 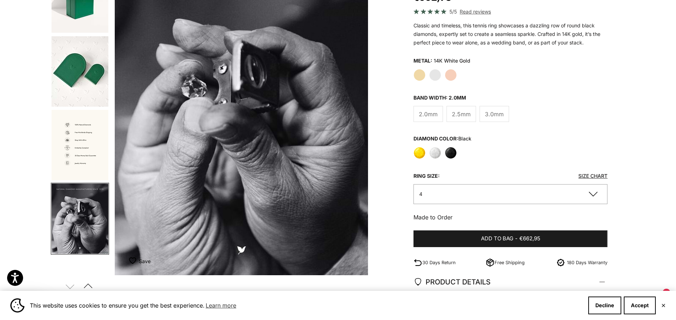 I want to click on button: Go to item 10, so click(x=80, y=218).